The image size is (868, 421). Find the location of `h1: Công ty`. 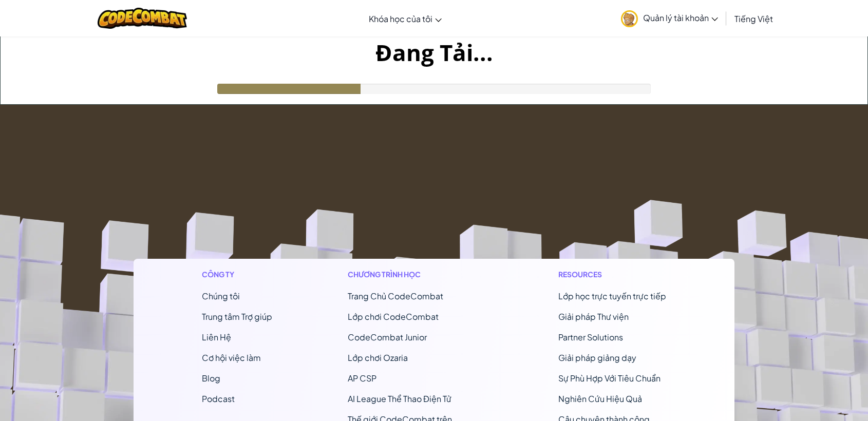

h1: Công ty is located at coordinates (237, 274).